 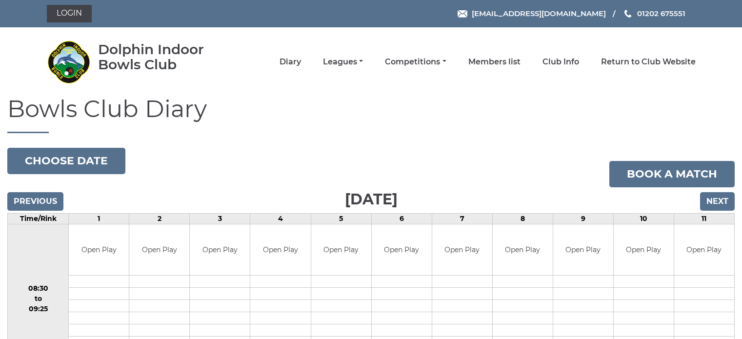 What do you see at coordinates (462, 14) in the screenshot?
I see `img: Email` at bounding box center [462, 14].